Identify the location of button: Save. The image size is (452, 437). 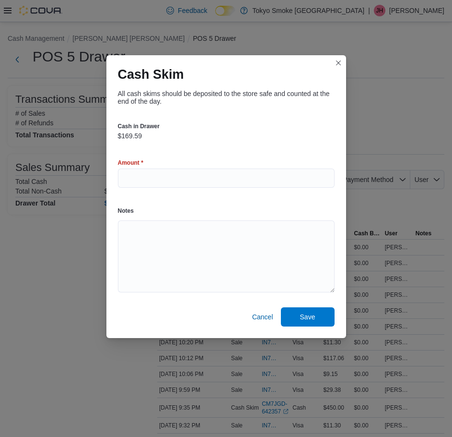
(308, 317).